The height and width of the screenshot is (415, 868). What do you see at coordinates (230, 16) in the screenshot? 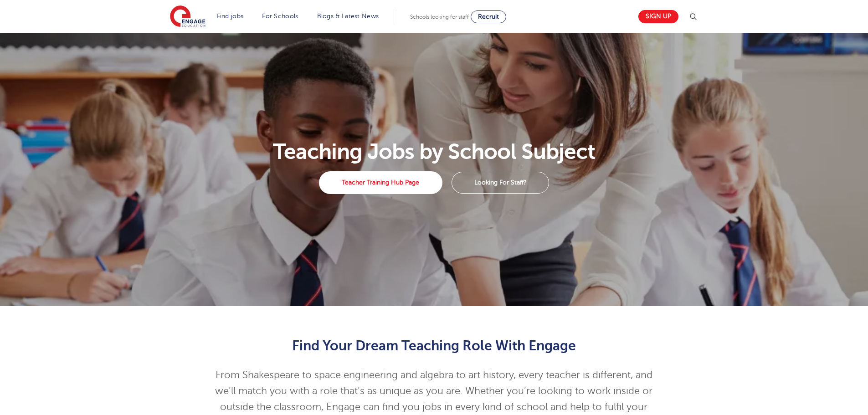
I see `a: Find jobs` at bounding box center [230, 16].